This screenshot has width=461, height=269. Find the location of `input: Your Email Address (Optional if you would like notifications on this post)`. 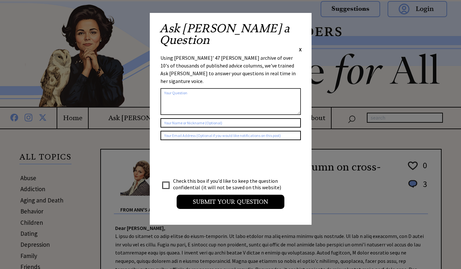

input: Your Email Address (Optional if you would like notifications on this post) is located at coordinates (230, 135).